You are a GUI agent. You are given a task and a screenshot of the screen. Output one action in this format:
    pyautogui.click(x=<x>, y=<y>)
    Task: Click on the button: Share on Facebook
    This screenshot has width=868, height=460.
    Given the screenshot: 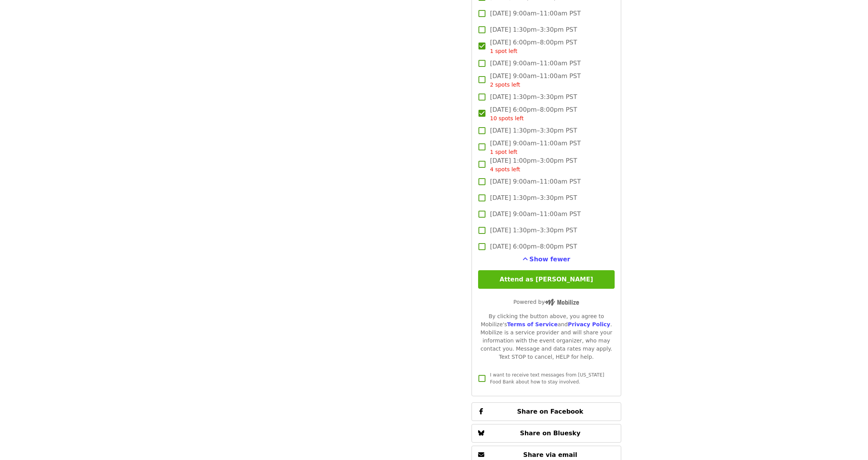 What is the action you would take?
    pyautogui.click(x=546, y=411)
    